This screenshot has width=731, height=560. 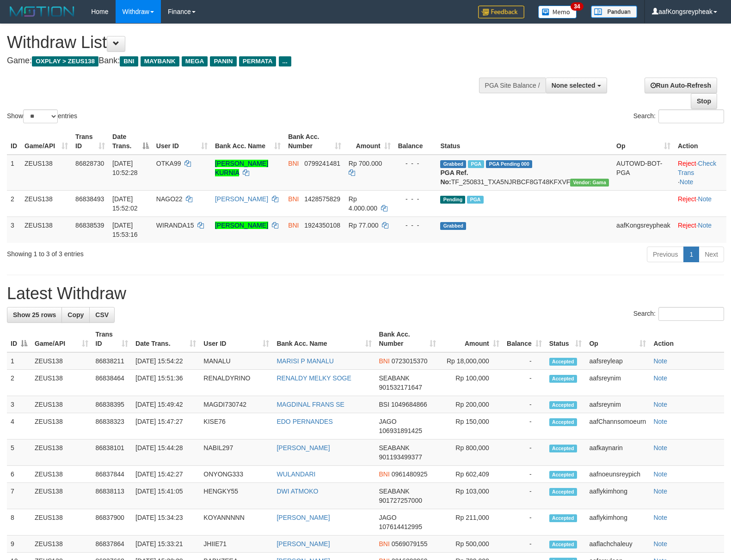 What do you see at coordinates (236, 405) in the screenshot?
I see `td: MAGDI730742` at bounding box center [236, 405].